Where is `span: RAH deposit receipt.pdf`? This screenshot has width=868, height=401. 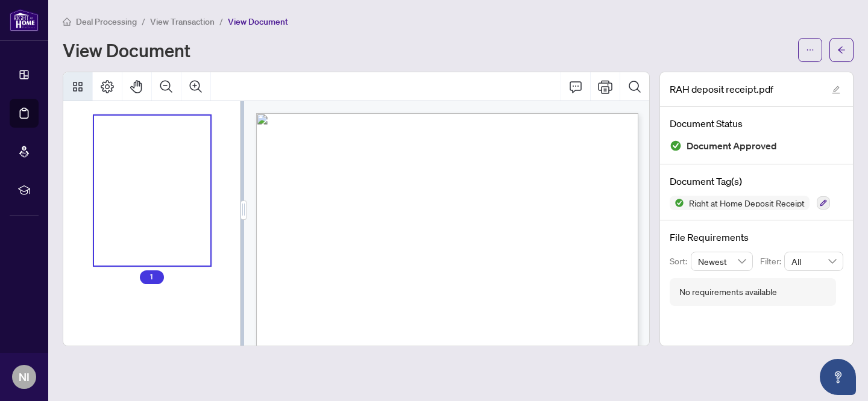 span: RAH deposit receipt.pdf is located at coordinates (721, 89).